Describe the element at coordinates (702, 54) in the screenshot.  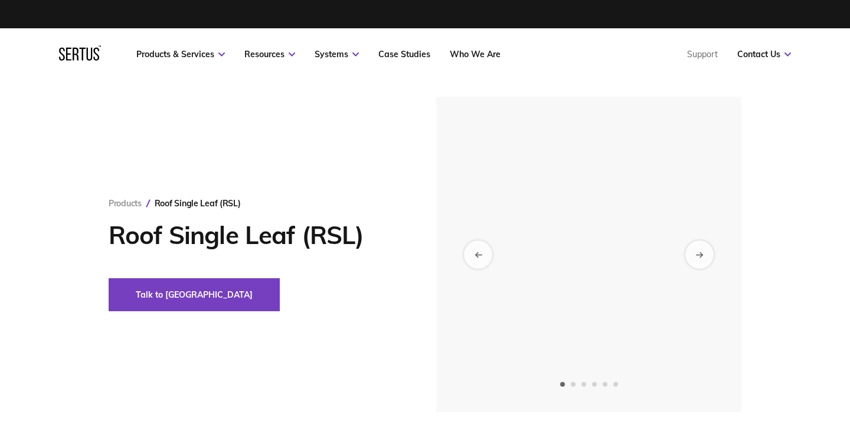
I see `a: Support` at that location.